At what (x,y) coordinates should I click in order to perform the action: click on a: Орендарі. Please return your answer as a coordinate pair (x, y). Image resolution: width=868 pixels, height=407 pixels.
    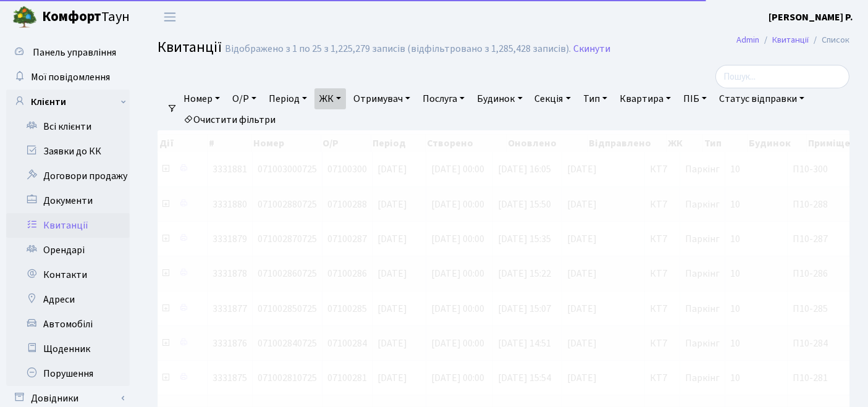
    Looking at the image, I should click on (68, 251).